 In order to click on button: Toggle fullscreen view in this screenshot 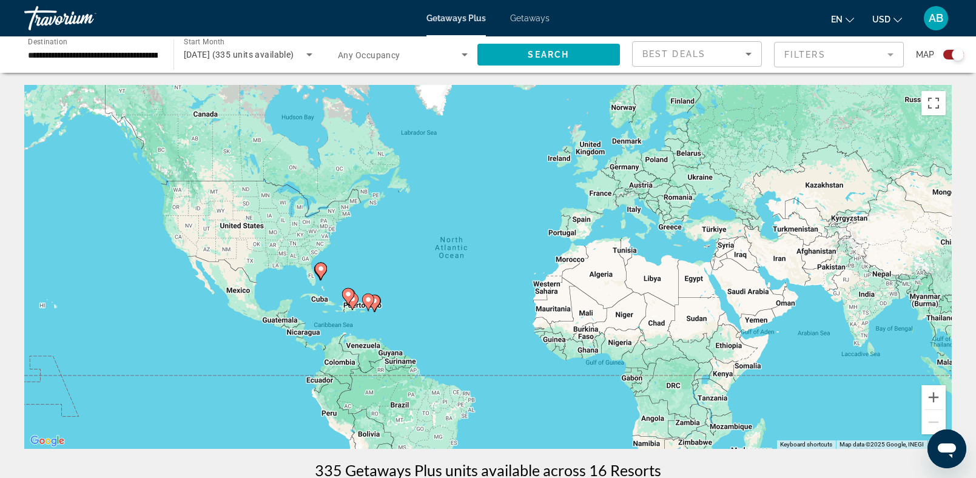, I will do `click(933, 103)`.